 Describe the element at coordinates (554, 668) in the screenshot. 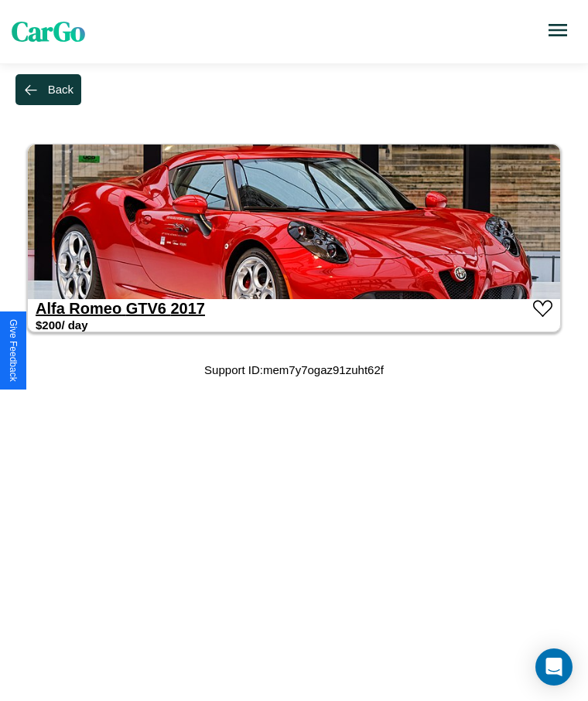

I see `div: Open Intercom Messenger` at that location.